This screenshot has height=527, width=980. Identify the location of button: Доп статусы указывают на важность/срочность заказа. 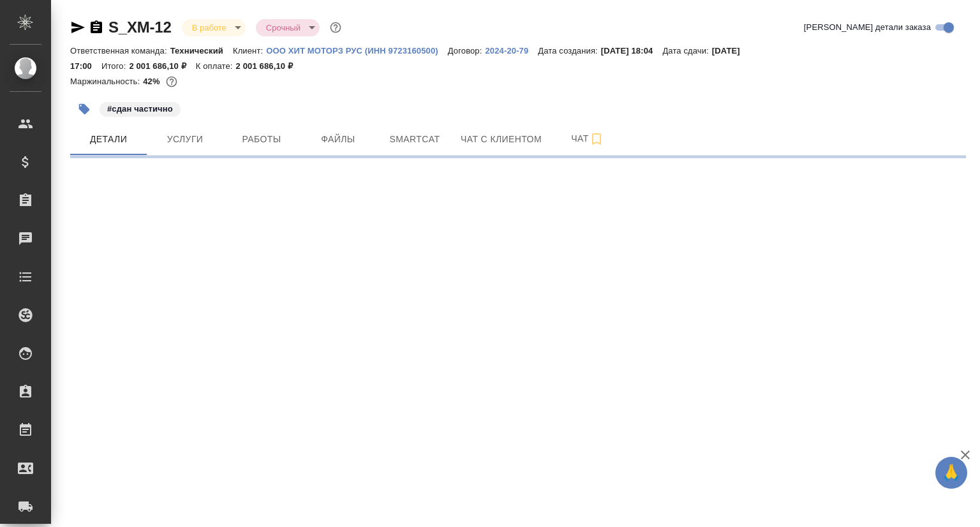
(336, 27).